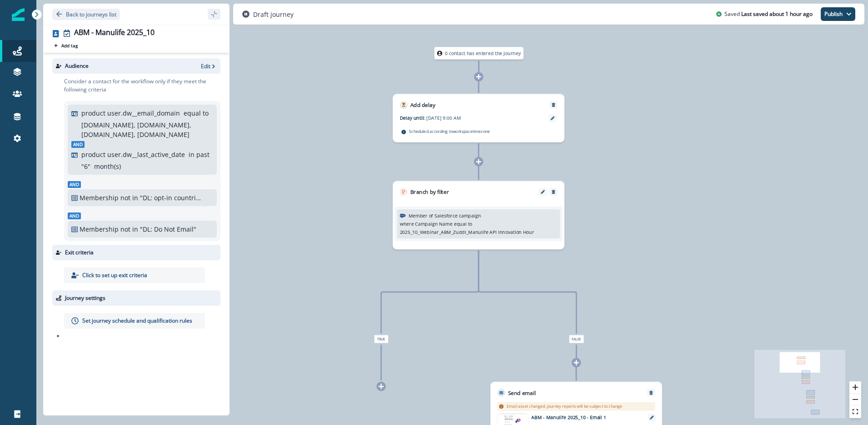 Image resolution: width=868 pixels, height=425 pixels. I want to click on p: ABM - Manulife 2025_10 - Email 1, so click(585, 416).